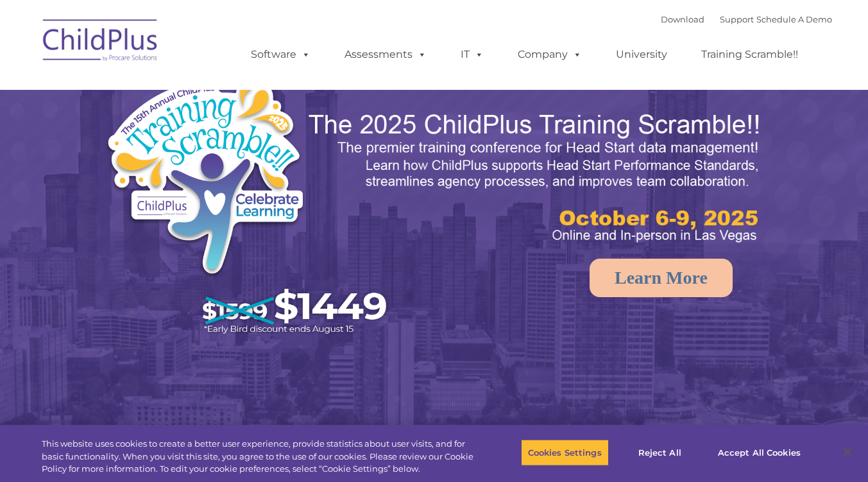 Image resolution: width=868 pixels, height=482 pixels. Describe the element at coordinates (472, 54) in the screenshot. I see `a: IT` at that location.